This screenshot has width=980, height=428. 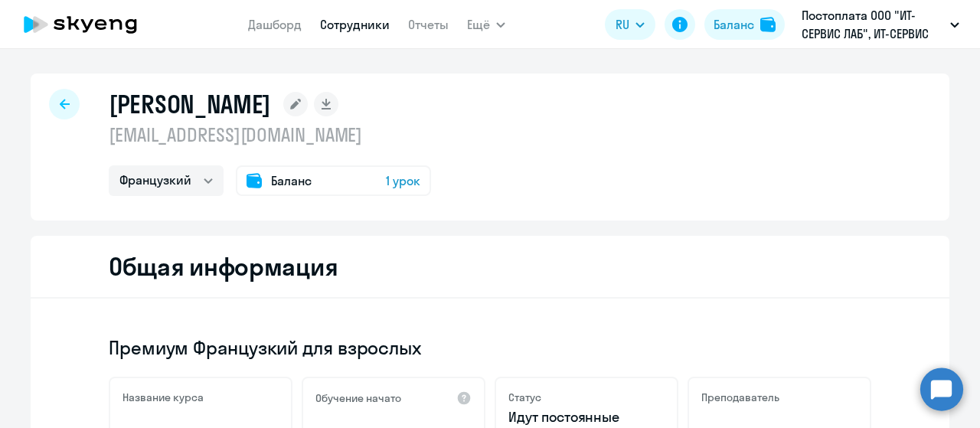 I want to click on h5: Преподаватель, so click(x=741, y=397).